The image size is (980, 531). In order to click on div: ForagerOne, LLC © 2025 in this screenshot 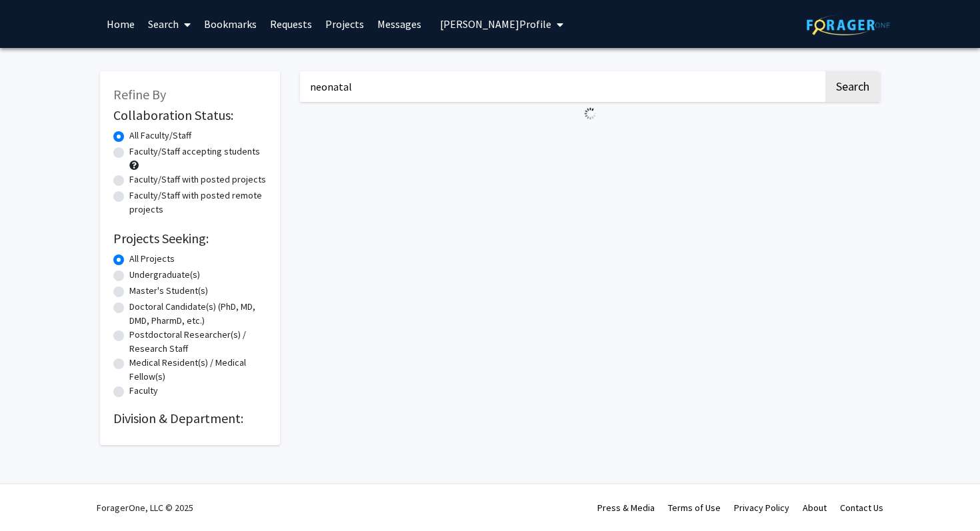, I will do `click(145, 507)`.